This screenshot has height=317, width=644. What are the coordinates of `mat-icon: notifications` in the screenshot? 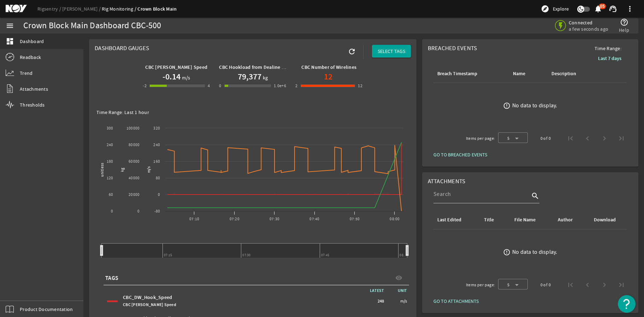 It's located at (598, 9).